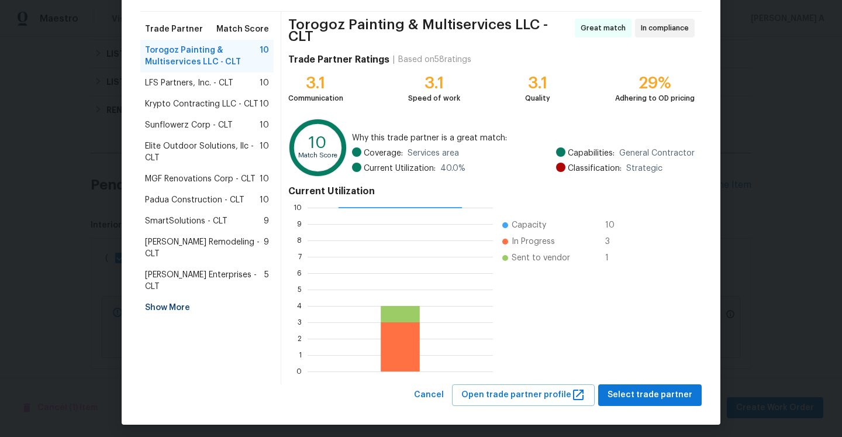 The height and width of the screenshot is (437, 842). I want to click on span: Great match, so click(605, 28).